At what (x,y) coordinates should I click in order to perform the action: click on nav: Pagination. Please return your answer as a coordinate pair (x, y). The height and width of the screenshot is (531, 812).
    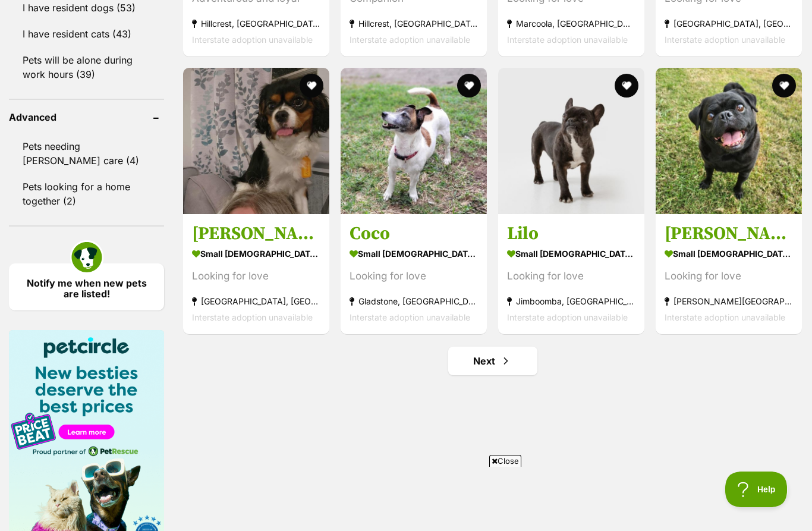
    Looking at the image, I should click on (493, 361).